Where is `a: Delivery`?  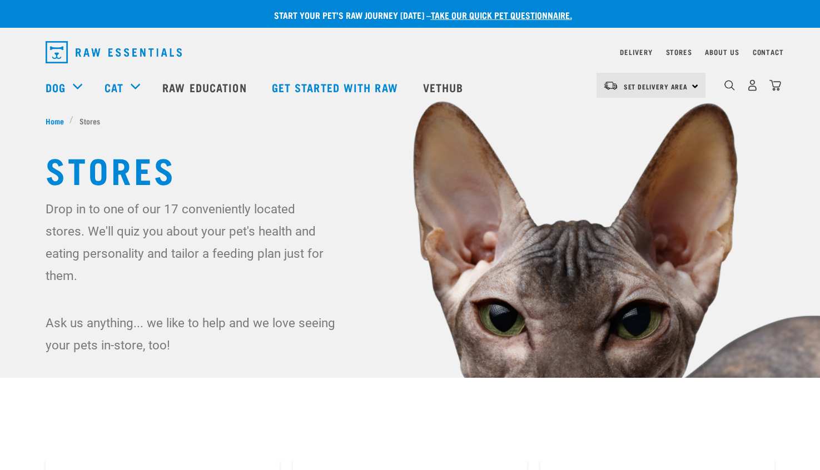 a: Delivery is located at coordinates (636, 52).